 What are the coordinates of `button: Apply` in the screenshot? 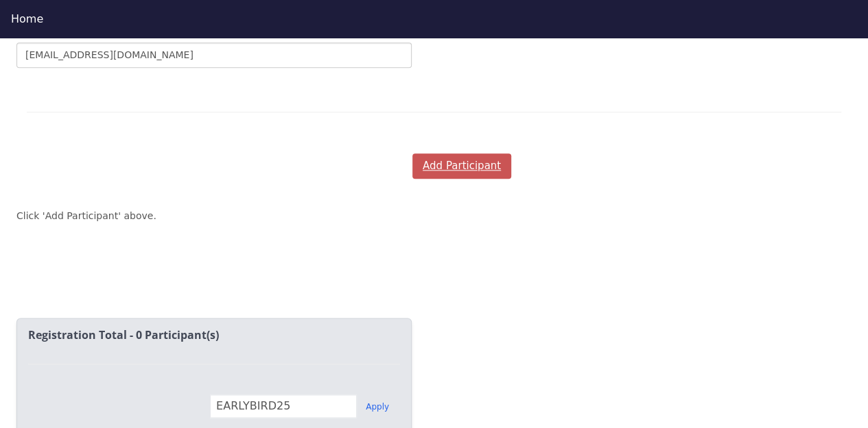 It's located at (377, 407).